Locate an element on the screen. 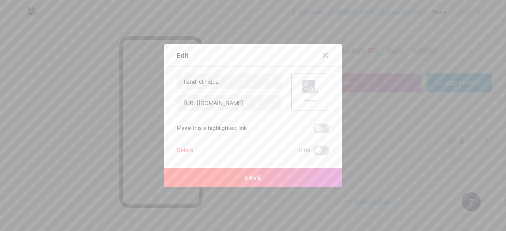  span: Hide is located at coordinates (304, 151).